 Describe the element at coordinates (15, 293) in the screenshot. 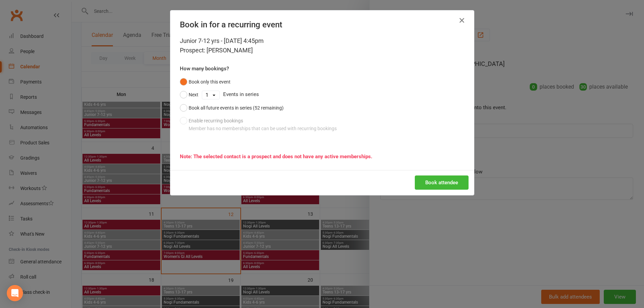

I see `div: Open Intercom Messenger` at that location.